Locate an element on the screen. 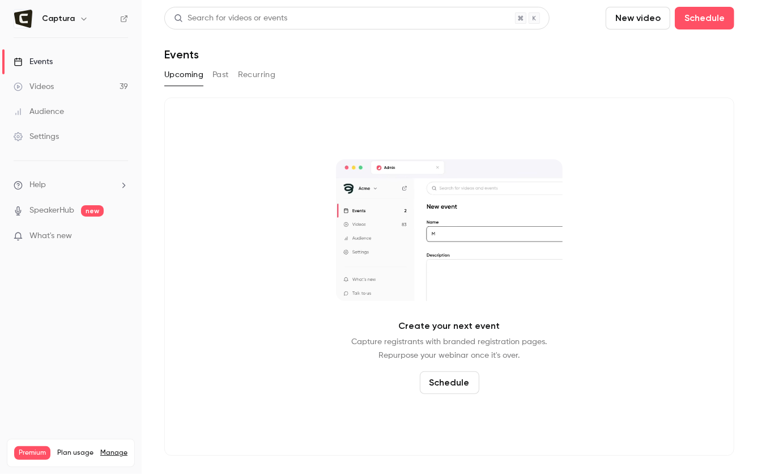 The height and width of the screenshot is (474, 757). button: Recurring is located at coordinates (257, 75).